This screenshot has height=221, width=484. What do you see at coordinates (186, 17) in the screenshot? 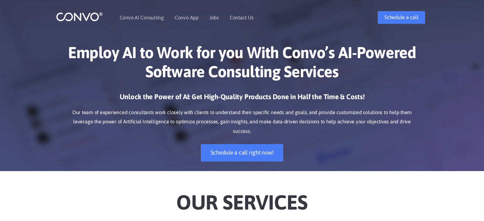
I see `a: Convo App` at bounding box center [186, 17].